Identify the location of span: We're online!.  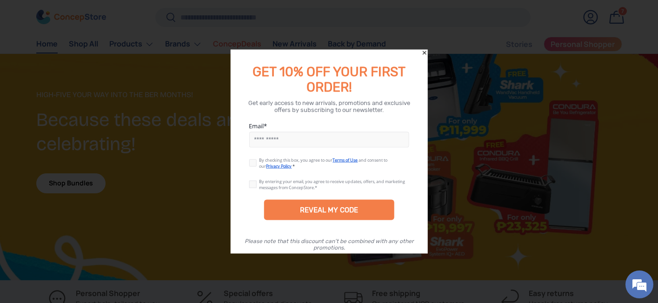
(91, 139).